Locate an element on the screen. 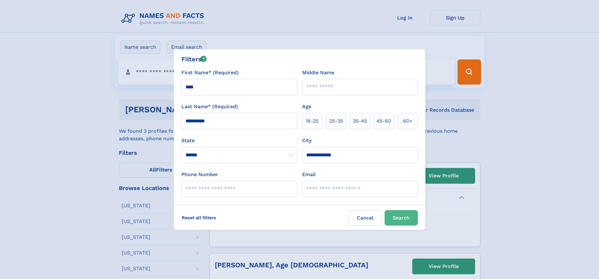  button: Search is located at coordinates (401, 218).